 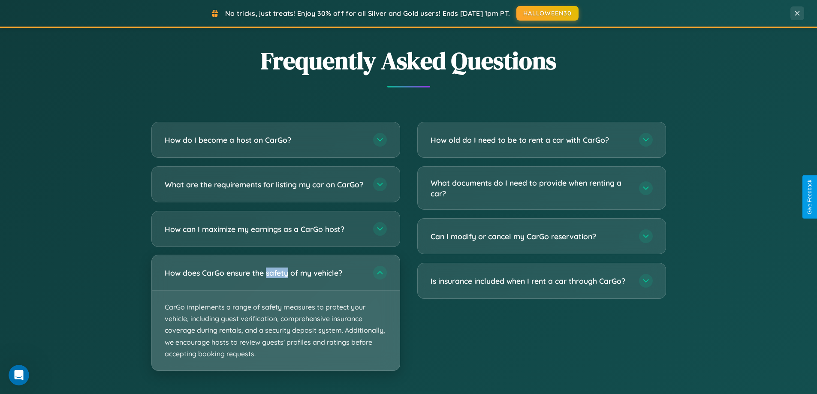 I want to click on h3: Is insurance included when I rent a car through CarGo?, so click(x=530, y=281).